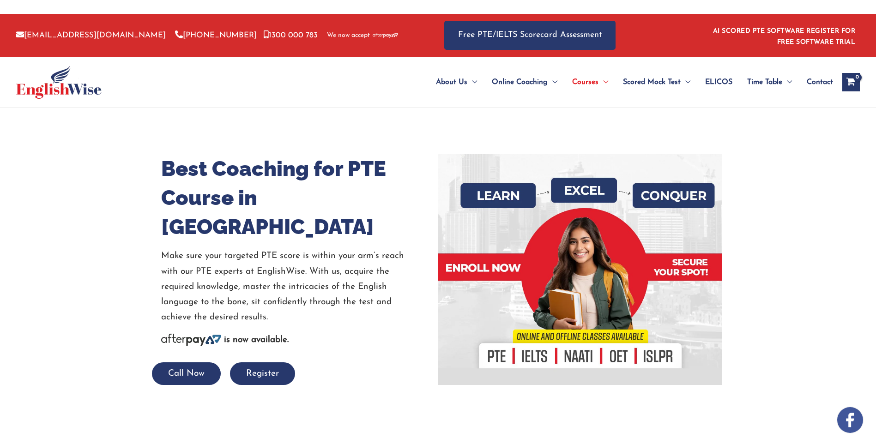 The image size is (876, 444). Describe the element at coordinates (784, 36) in the screenshot. I see `a: AI SCORED PTE SOFTWARE REGISTER FOR FREE SOFTWARE TRIAL` at that location.